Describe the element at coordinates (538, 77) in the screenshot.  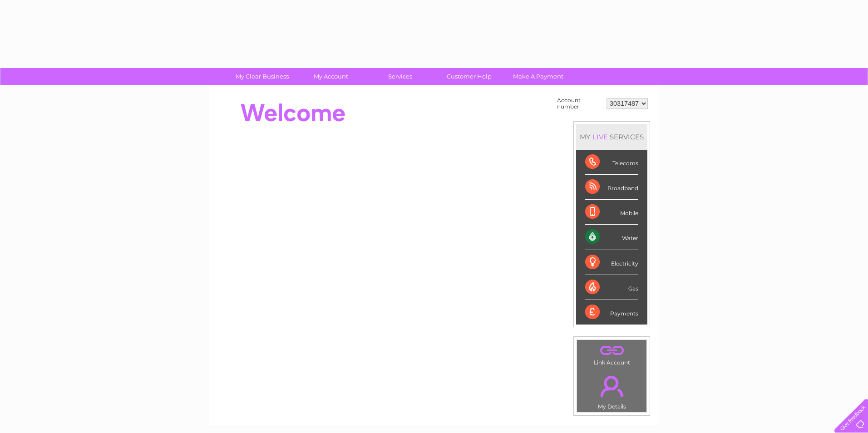
I see `a: Make A Payment` at that location.